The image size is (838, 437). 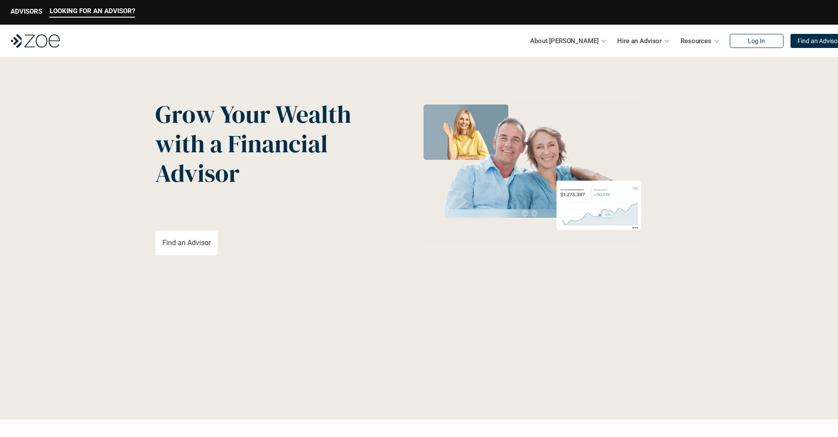 I want to click on p: Find an Advisor, so click(x=187, y=242).